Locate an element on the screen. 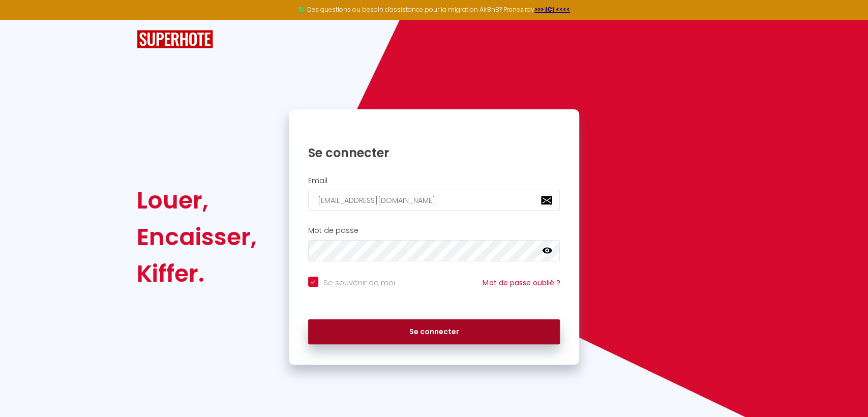 The image size is (868, 417). a: >>> ICI <<<< is located at coordinates (552, 9).